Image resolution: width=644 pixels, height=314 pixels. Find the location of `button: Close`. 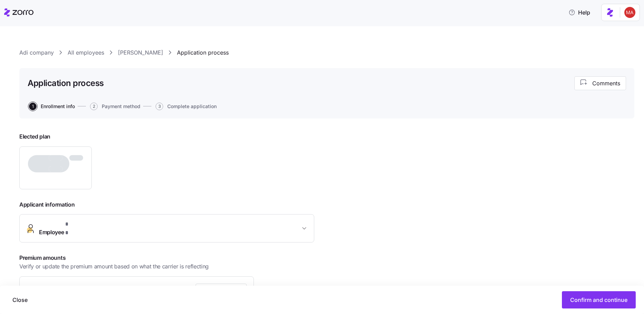

button: Close is located at coordinates (20, 299).